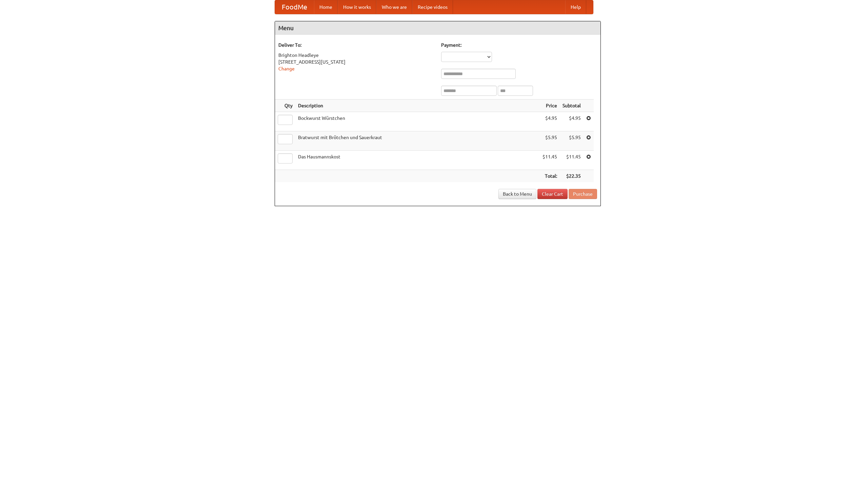 The height and width of the screenshot is (479, 868). Describe the element at coordinates (437, 28) in the screenshot. I see `h4: Menu` at that location.